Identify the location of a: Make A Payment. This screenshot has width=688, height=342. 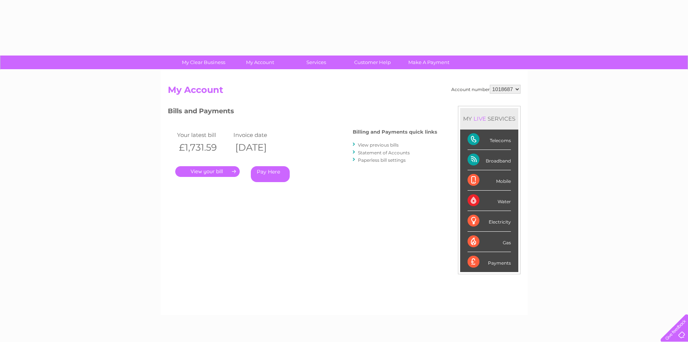
(429, 62).